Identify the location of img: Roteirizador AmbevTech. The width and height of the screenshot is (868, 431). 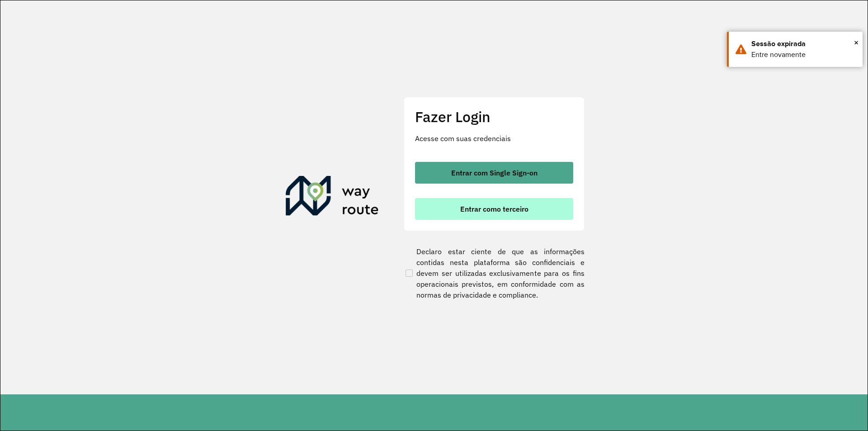
(332, 198).